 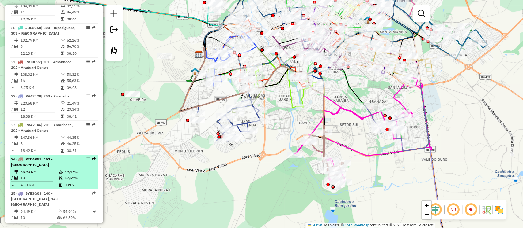 I want to click on img: FAD CDD Uberlandia, so click(x=195, y=72).